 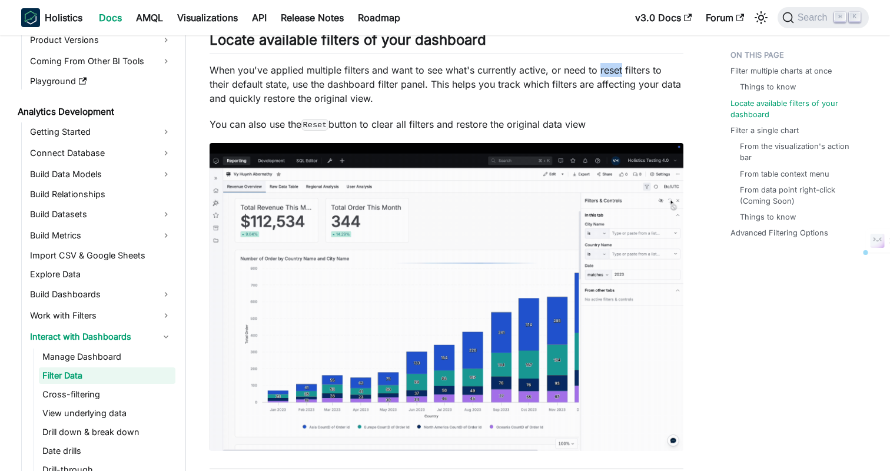 What do you see at coordinates (312, 18) in the screenshot?
I see `a: Release Notes` at bounding box center [312, 18].